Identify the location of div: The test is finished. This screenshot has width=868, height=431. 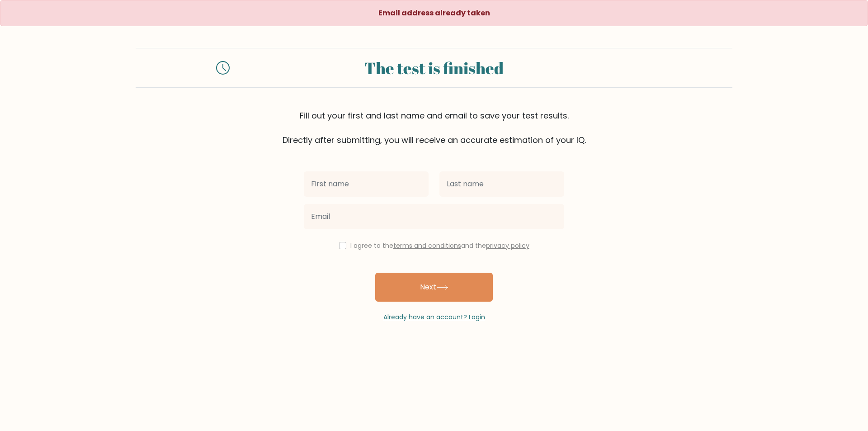
(434, 68).